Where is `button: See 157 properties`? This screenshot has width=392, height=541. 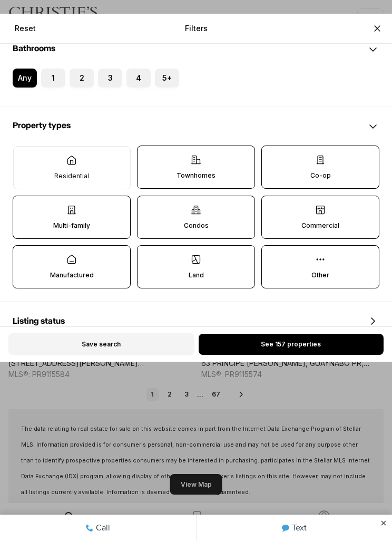
button: See 157 properties is located at coordinates (291, 344).